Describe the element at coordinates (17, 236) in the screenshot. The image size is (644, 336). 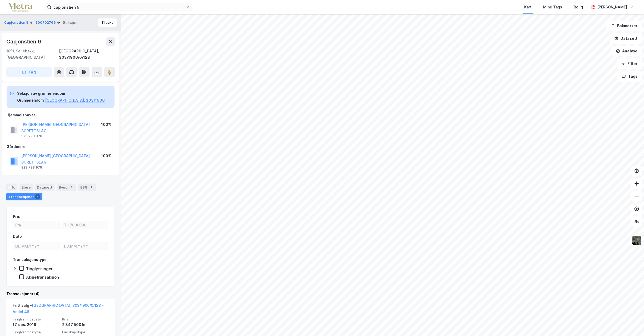
I see `div: Dato` at that location.